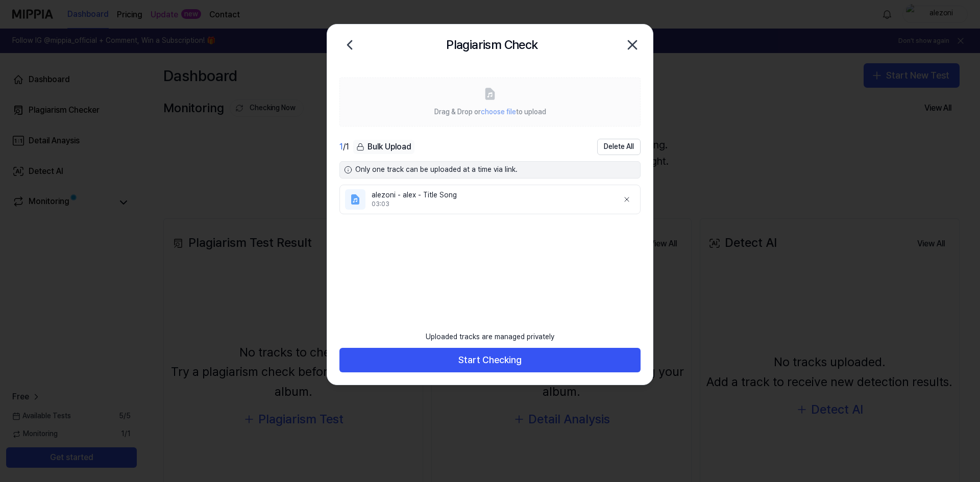 Image resolution: width=980 pixels, height=482 pixels. Describe the element at coordinates (384, 147) in the screenshot. I see `div: Bulk Upload` at that location.